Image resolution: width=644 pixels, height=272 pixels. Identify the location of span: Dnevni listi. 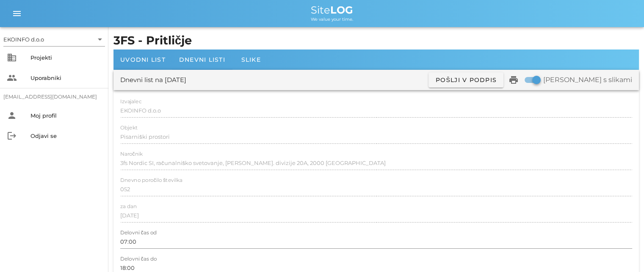
(202, 60).